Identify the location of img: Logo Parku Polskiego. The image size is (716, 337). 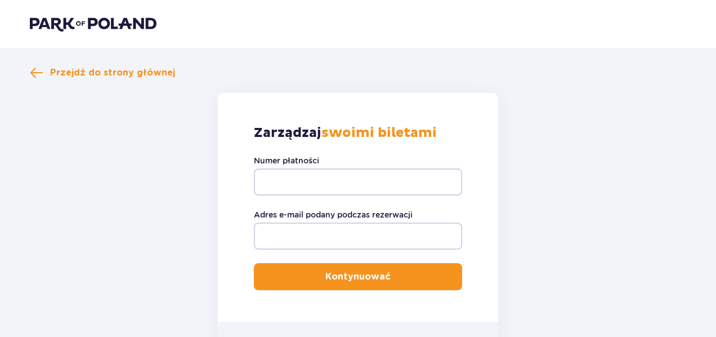
(93, 24).